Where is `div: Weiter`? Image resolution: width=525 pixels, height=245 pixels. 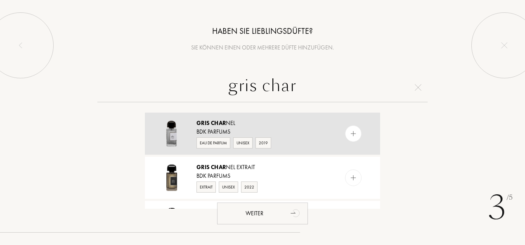 div: Weiter is located at coordinates (263, 213).